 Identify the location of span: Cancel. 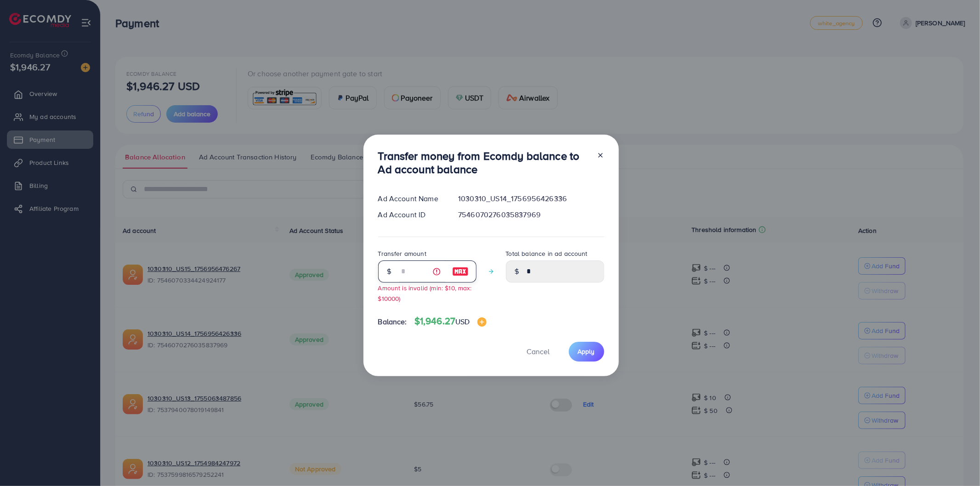
(539, 351).